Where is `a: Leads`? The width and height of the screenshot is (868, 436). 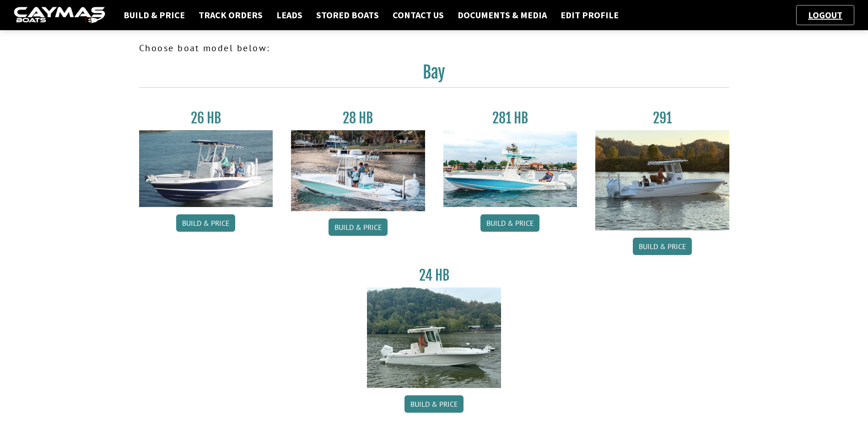 a: Leads is located at coordinates (289, 15).